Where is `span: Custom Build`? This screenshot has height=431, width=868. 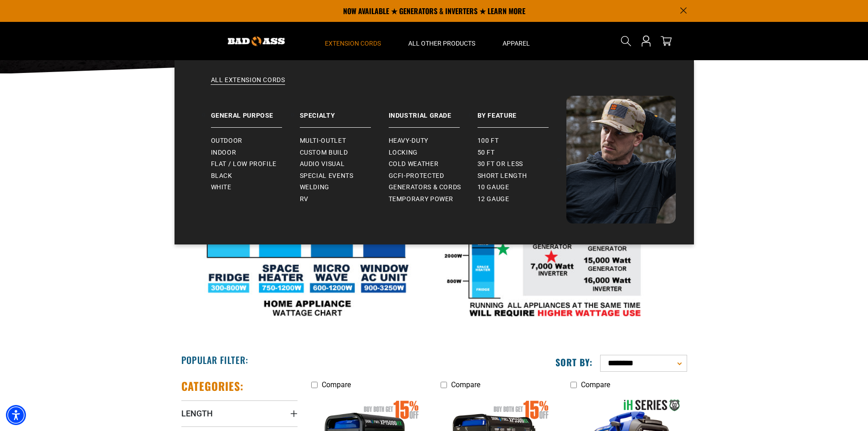
span: Custom Build is located at coordinates (324, 153).